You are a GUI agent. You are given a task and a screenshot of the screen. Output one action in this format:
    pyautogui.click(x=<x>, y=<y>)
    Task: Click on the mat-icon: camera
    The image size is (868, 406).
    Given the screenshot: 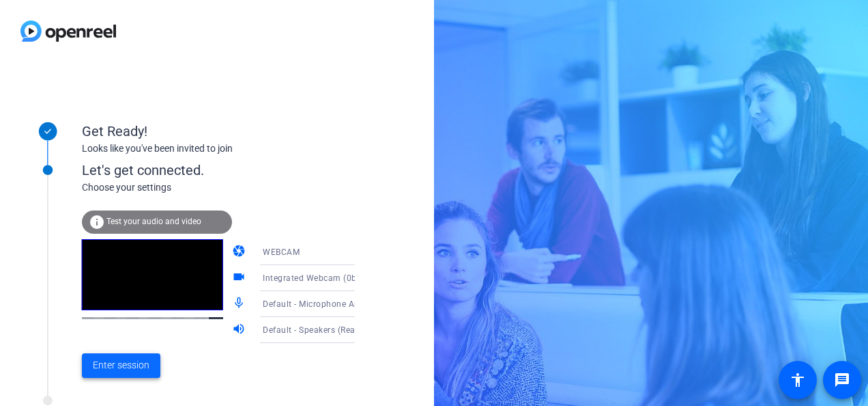 What is the action you would take?
    pyautogui.click(x=241, y=252)
    